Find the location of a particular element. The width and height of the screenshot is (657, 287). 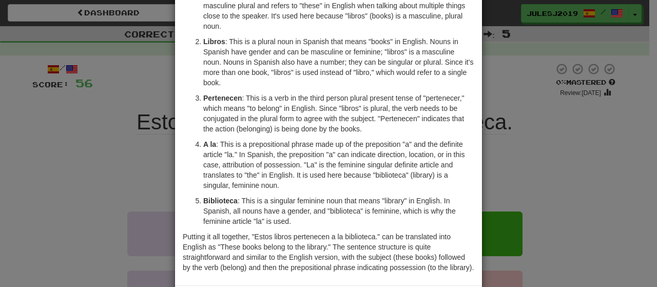

strong: A la is located at coordinates (209, 144).